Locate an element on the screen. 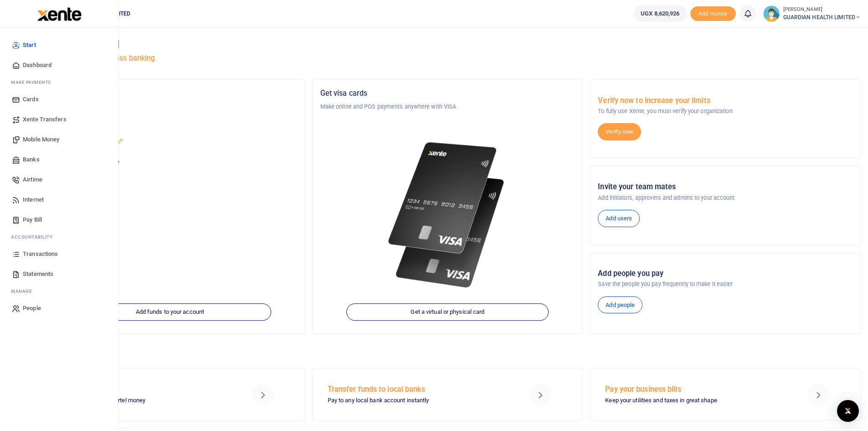  a: Mobile Money is located at coordinates (58, 139).